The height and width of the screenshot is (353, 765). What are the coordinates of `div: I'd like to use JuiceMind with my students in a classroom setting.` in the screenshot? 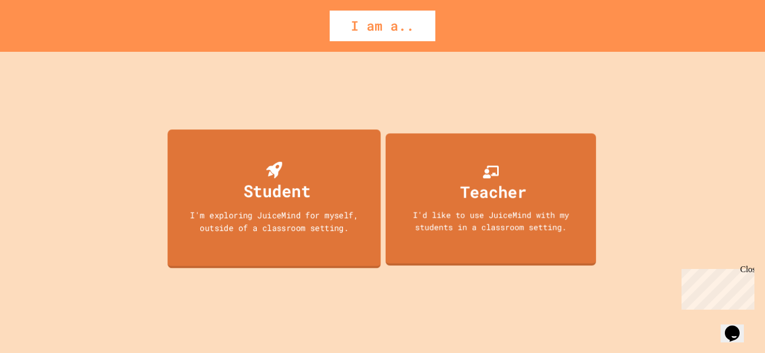 It's located at (491, 220).